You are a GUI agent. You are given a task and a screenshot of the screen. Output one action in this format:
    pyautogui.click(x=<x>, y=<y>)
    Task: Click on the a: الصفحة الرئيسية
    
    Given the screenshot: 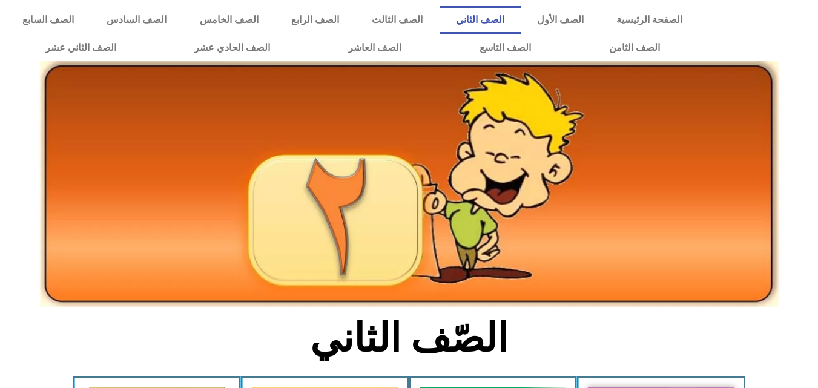 What is the action you would take?
    pyautogui.click(x=649, y=20)
    